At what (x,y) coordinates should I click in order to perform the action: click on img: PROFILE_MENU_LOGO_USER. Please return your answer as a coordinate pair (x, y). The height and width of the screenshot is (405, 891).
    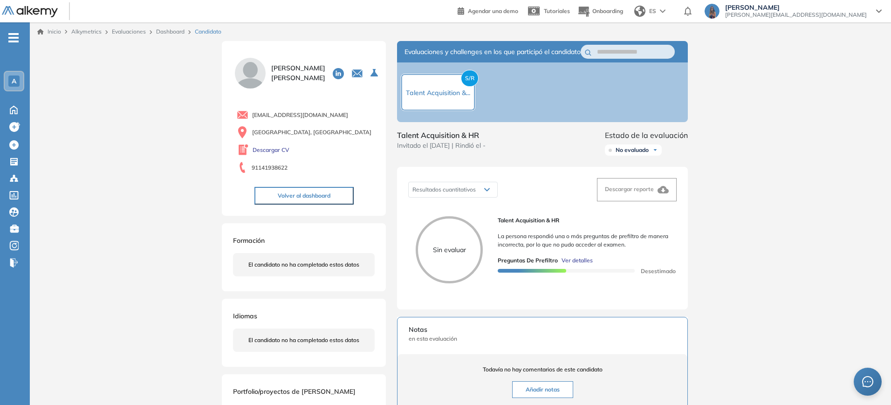
    Looking at the image, I should click on (250, 73).